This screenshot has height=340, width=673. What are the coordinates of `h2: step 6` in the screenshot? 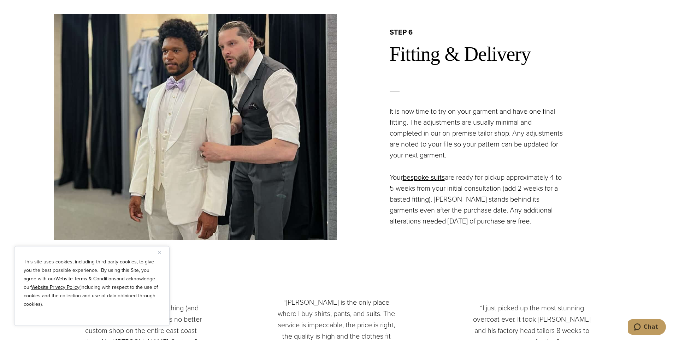 It's located at (505, 32).